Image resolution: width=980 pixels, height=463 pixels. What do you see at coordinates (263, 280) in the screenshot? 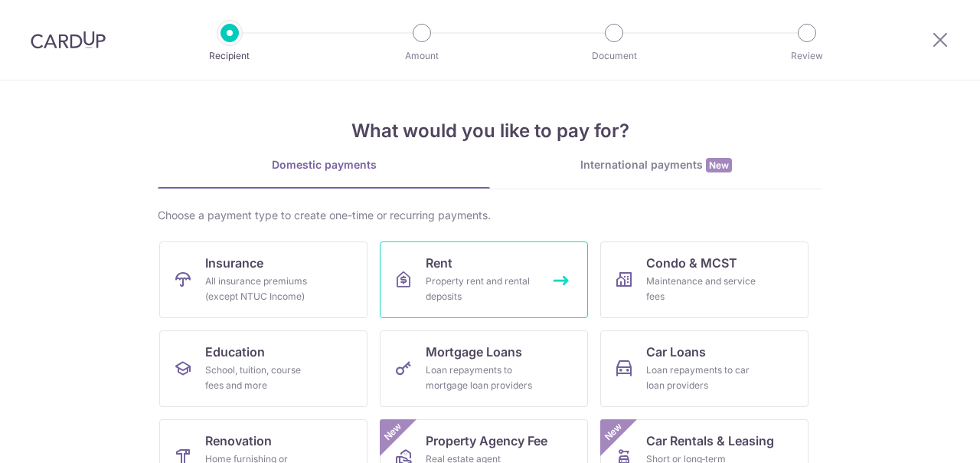
I see `a: InsuranceAll insurance premiums (except NTUC Income)` at bounding box center [263, 280].